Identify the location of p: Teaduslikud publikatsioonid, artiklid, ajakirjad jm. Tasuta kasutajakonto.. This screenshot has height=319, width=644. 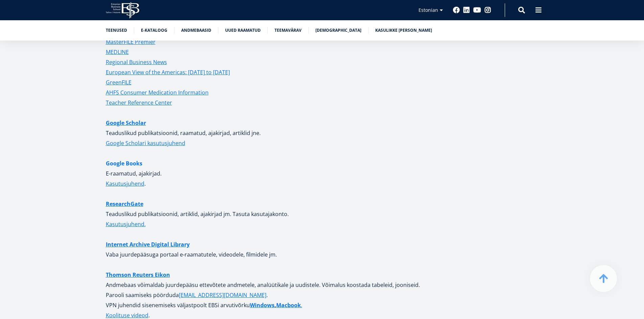
(266, 209).